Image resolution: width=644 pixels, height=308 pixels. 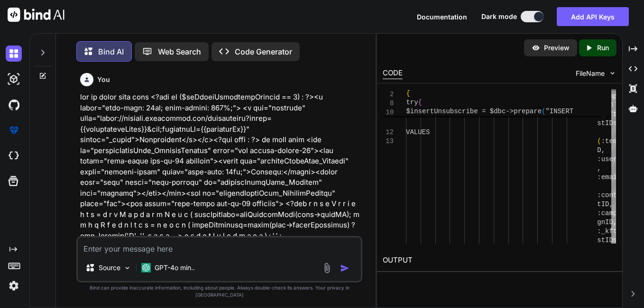 What do you see at coordinates (393, 74) in the screenshot?
I see `div: CODE` at bounding box center [393, 74].